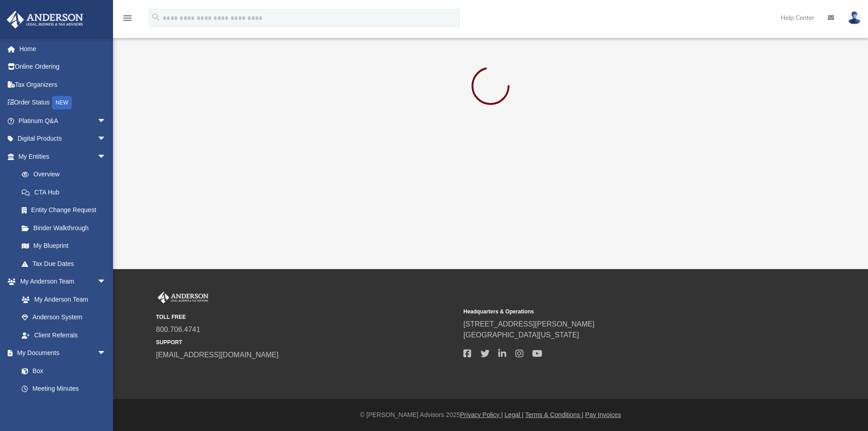  What do you see at coordinates (63, 103) in the screenshot?
I see `a: Order StatusNEW` at bounding box center [63, 103].